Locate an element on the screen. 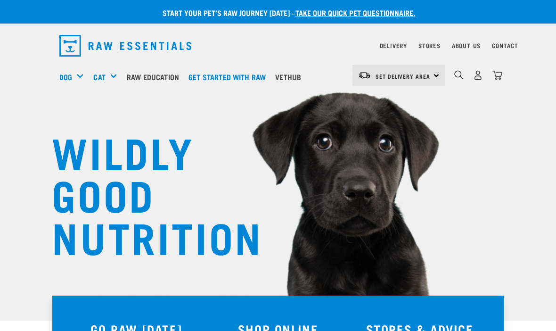 The height and width of the screenshot is (331, 556). h1: WILDLY GOOD NUTRITION is located at coordinates (146, 193).